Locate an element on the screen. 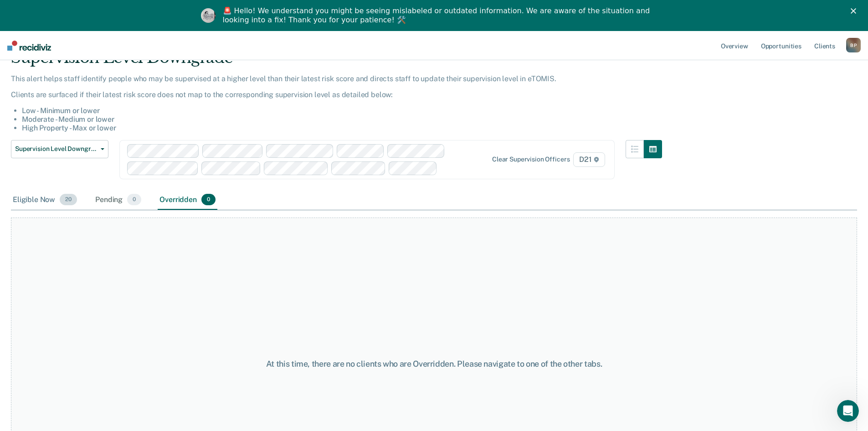 Image resolution: width=868 pixels, height=431 pixels. li: High Property - Max or lower is located at coordinates (342, 127).